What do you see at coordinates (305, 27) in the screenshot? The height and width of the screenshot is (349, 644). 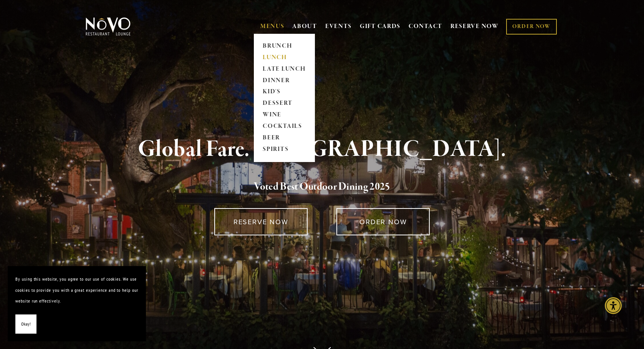 I see `a: ABOUT` at bounding box center [305, 27].